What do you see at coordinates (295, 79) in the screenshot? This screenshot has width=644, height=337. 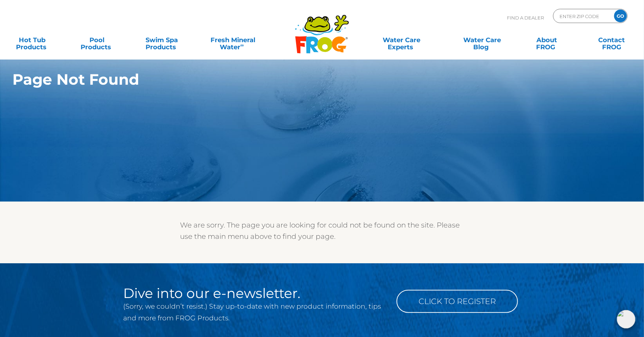 I see `h1: Page Not Found` at bounding box center [295, 79].